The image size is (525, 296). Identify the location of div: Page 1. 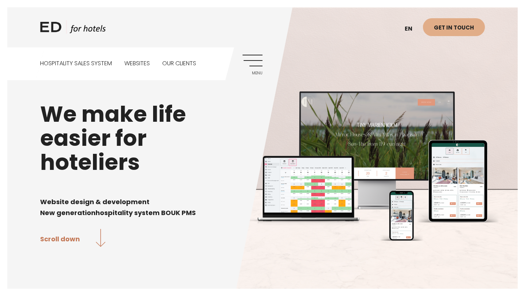
(262, 201).